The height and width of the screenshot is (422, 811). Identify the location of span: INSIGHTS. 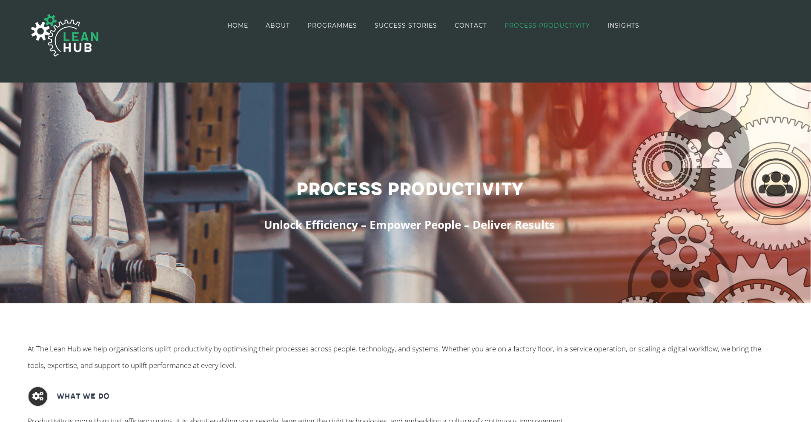
(623, 26).